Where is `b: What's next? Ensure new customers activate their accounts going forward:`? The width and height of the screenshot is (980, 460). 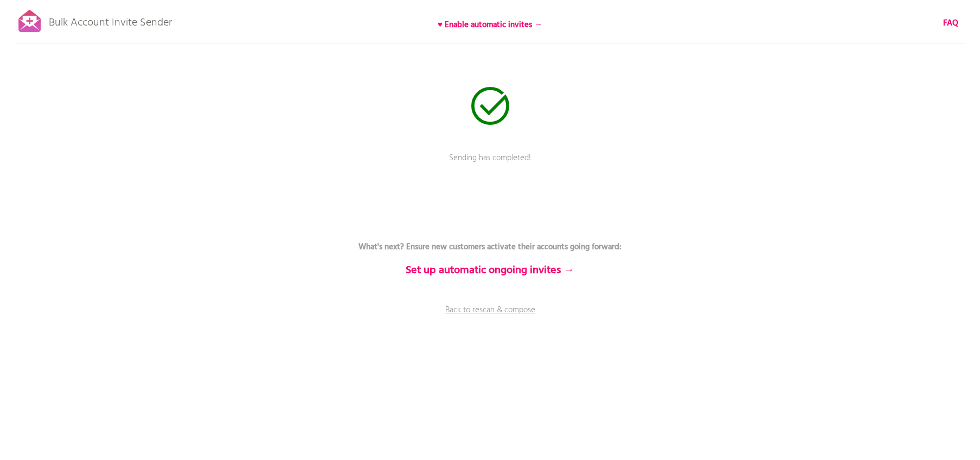
b: What's next? Ensure new customers activate their accounts going forward: is located at coordinates (490, 247).